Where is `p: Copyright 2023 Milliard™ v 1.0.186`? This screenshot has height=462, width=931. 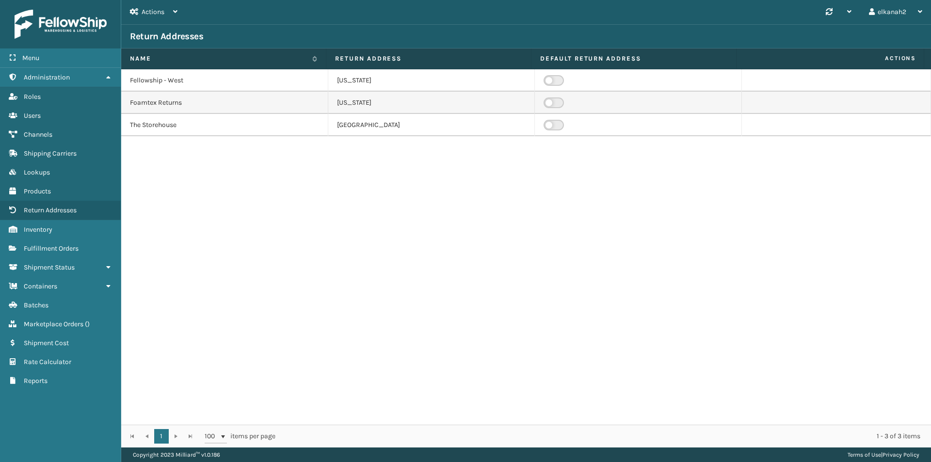
p: Copyright 2023 Milliard™ v 1.0.186 is located at coordinates (176, 455).